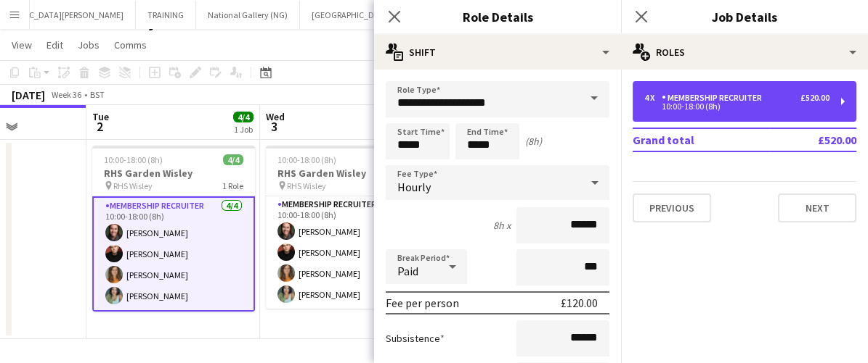 This screenshot has height=363, width=868. Describe the element at coordinates (407, 271) in the screenshot. I see `span: Paid` at that location.